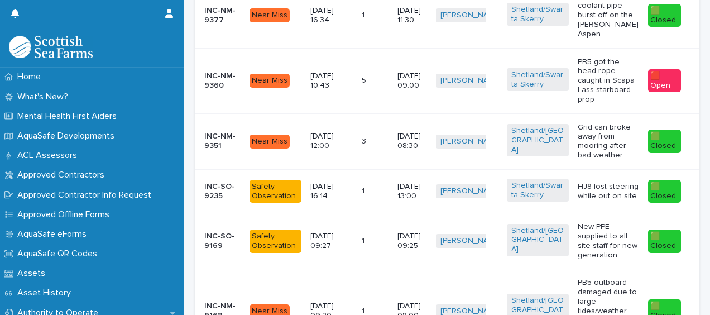 The image size is (710, 315). What do you see at coordinates (59, 253) in the screenshot?
I see `p: AquaSafe QR Codes` at bounding box center [59, 253].